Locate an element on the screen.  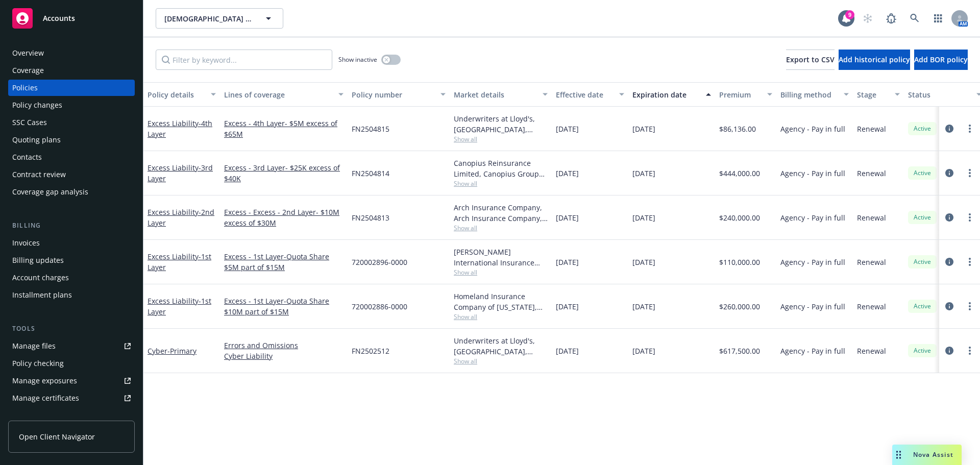
button: Effective date is located at coordinates (590, 94).